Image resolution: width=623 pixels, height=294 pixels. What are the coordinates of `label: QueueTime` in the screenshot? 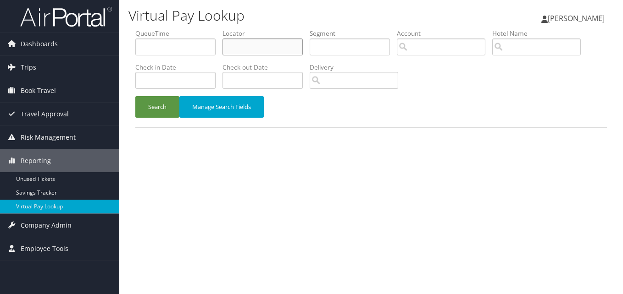 It's located at (179, 33).